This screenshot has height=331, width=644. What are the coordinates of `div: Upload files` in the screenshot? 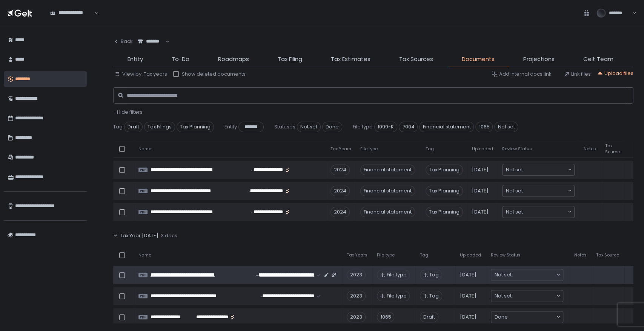 It's located at (615, 74).